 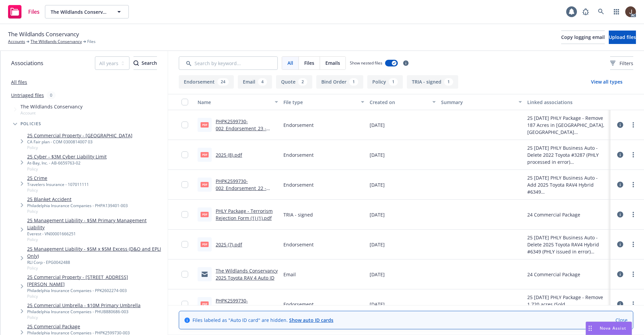 What do you see at coordinates (27, 95) in the screenshot?
I see `a: Untriaged files` at bounding box center [27, 95].